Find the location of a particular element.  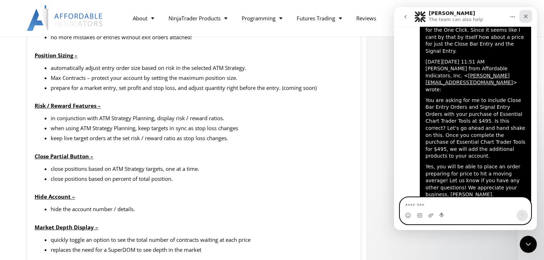

a: NinjaTrader Products is located at coordinates (198, 18).